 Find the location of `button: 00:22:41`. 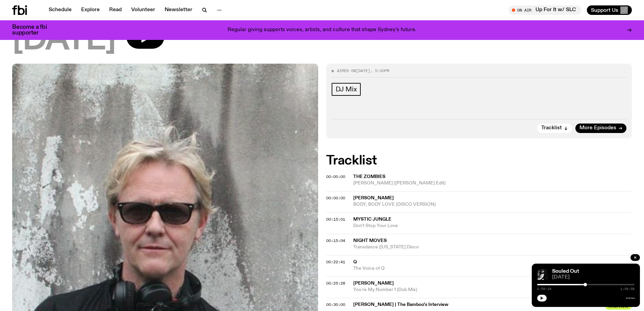

button: 00:22:41 is located at coordinates (336, 262).